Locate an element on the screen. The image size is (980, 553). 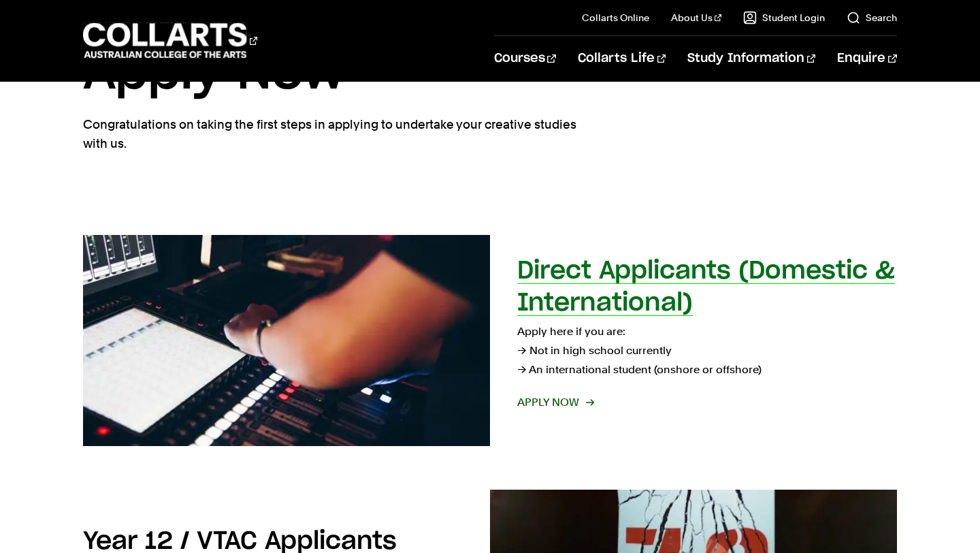
a: Direct Applicants (Domestic & International) Apply here if you are:→ Not in high school currently... is located at coordinates (489, 340).